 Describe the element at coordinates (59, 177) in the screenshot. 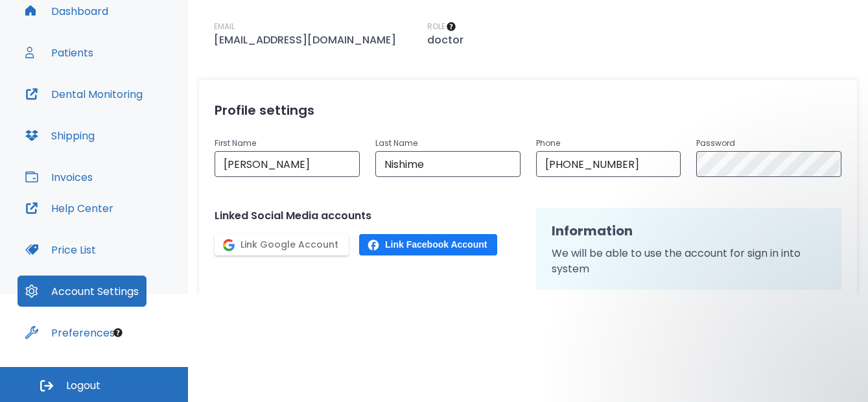

I see `a: Invoices` at that location.